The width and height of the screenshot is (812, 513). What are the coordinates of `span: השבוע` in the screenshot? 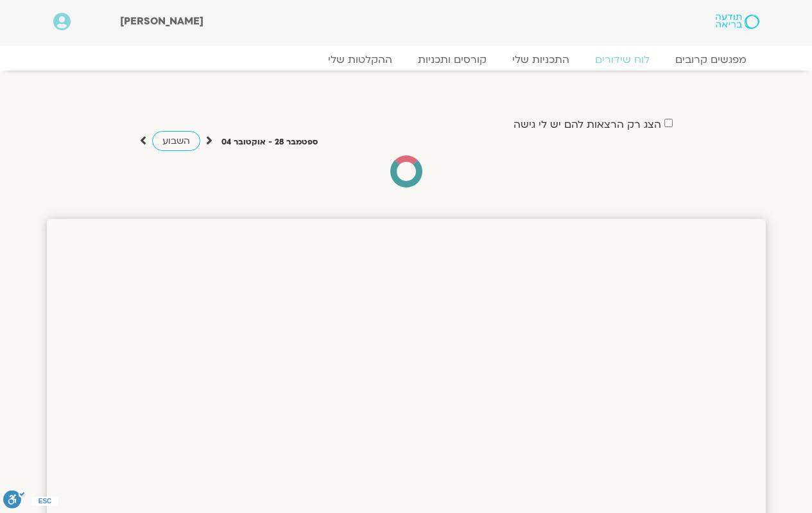 It's located at (176, 141).